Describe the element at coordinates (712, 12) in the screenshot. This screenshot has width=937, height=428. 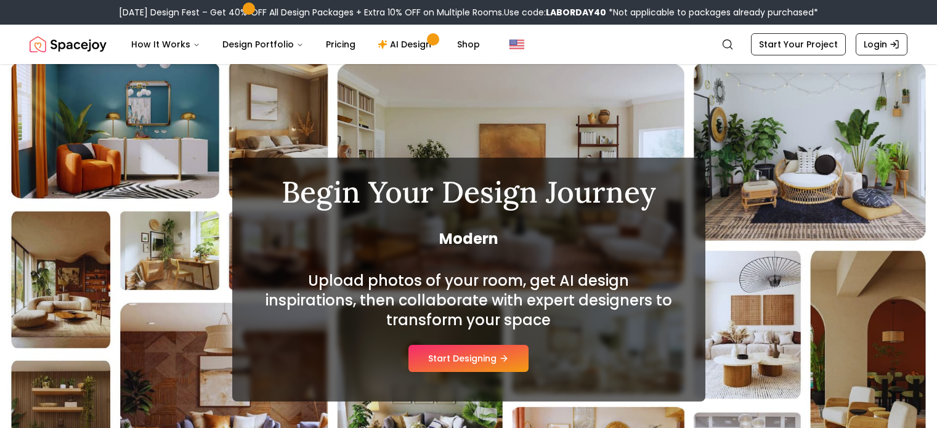
I see `span: *Not applicable to packages already purchased*` at that location.